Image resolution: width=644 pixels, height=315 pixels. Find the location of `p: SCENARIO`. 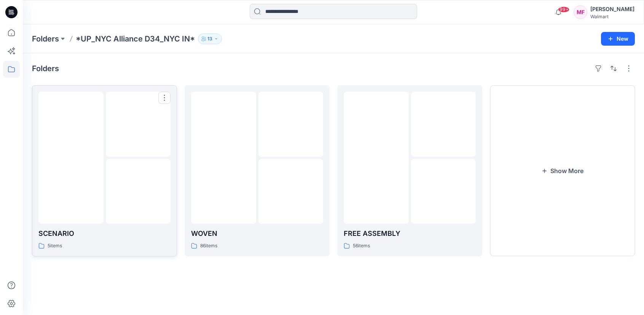

p: SCENARIO is located at coordinates (104, 233).